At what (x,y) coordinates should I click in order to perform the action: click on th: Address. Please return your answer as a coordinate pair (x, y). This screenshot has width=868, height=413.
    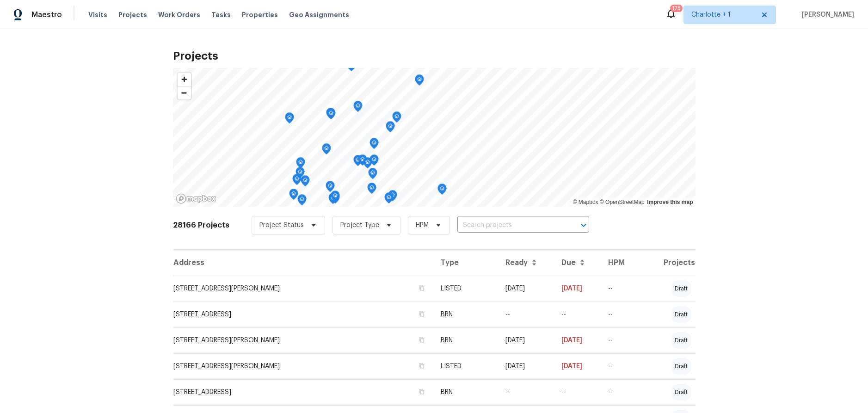
    Looking at the image, I should click on (304, 263).